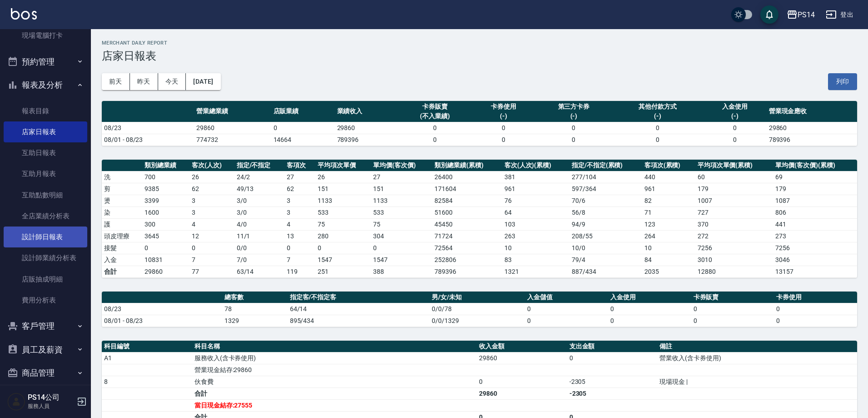 This screenshot has height=418, width=868. Describe the element at coordinates (45, 237) in the screenshot. I see `a: 設計師日報表` at that location.